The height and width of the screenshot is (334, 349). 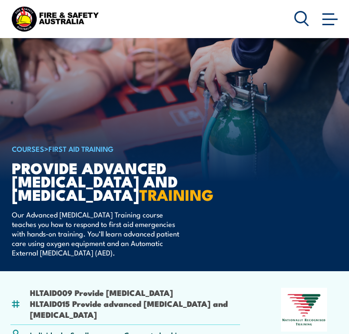 I want to click on strong: TRAINING, so click(x=176, y=194).